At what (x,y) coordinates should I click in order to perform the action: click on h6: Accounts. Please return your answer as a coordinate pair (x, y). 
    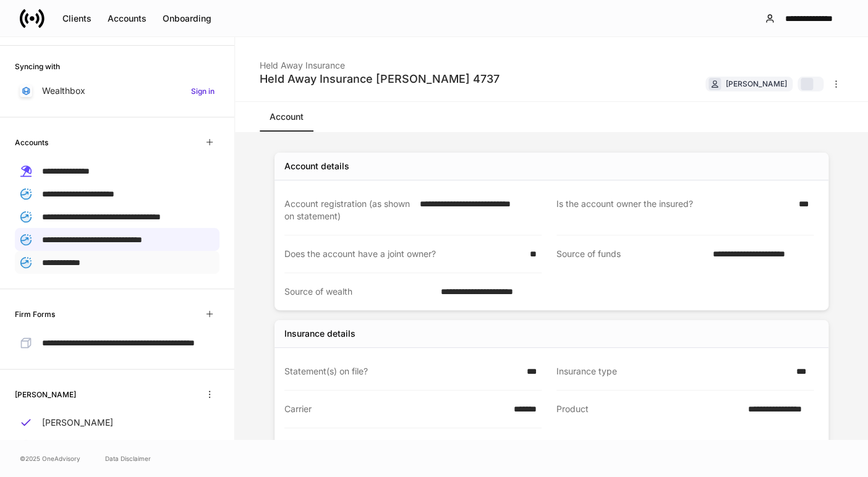
    Looking at the image, I should click on (31, 142).